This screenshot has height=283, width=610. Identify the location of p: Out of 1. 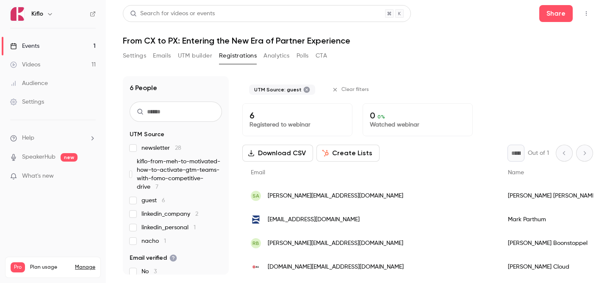
(538, 153).